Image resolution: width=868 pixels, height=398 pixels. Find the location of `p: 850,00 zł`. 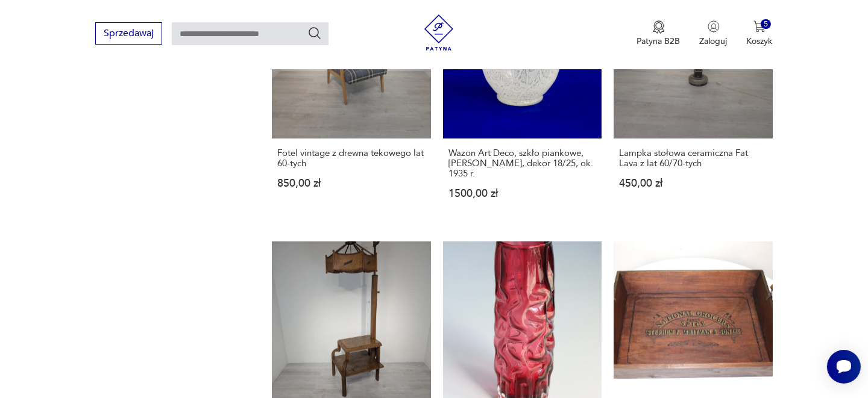

p: 850,00 zł is located at coordinates (351, 183).